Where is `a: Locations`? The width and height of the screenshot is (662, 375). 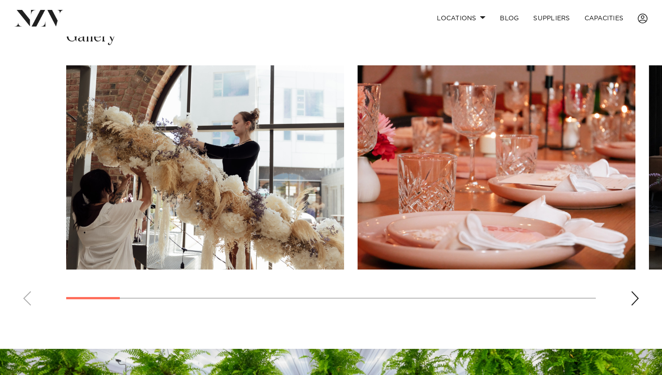
a: Locations is located at coordinates (461, 18).